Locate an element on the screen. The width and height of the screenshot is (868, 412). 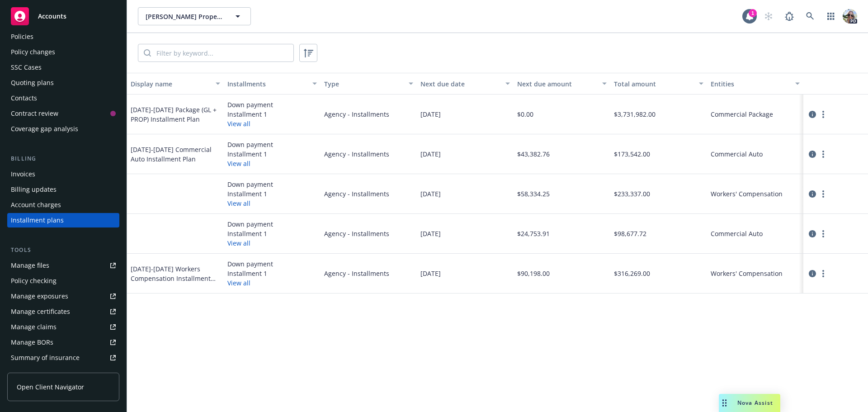
div: $3,731,982.00 is located at coordinates (635, 114).